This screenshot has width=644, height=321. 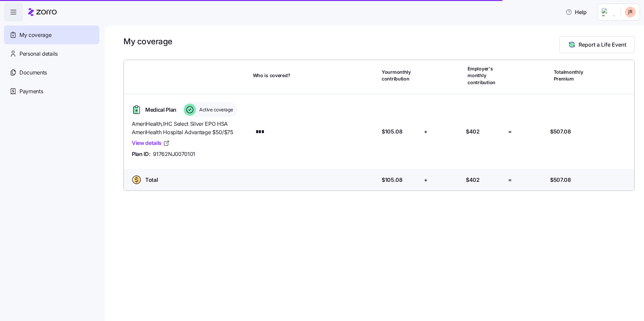 I want to click on a: My coverage, so click(x=52, y=35).